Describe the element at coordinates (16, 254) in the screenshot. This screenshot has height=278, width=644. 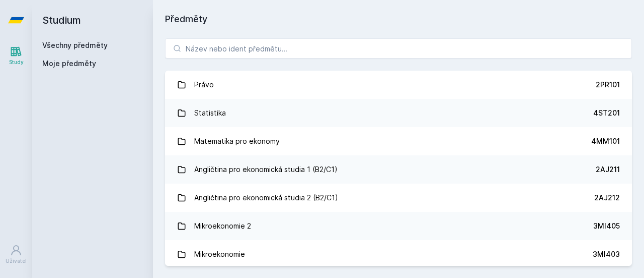
I see `a: Uživatel` at that location.